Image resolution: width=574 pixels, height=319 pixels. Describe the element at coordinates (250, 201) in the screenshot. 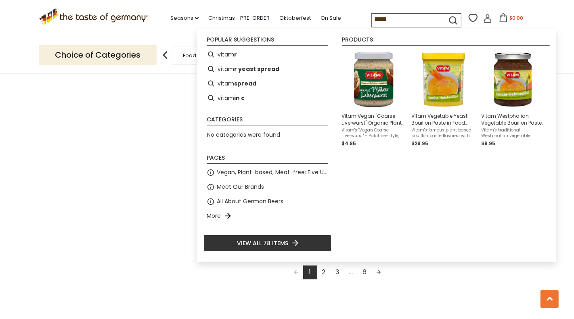

I see `a: All About German Beers` at that location.